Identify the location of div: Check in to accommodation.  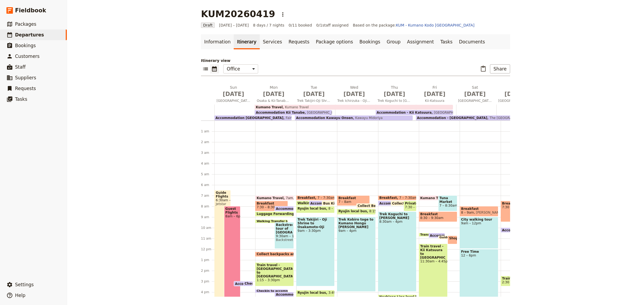
(248, 284).